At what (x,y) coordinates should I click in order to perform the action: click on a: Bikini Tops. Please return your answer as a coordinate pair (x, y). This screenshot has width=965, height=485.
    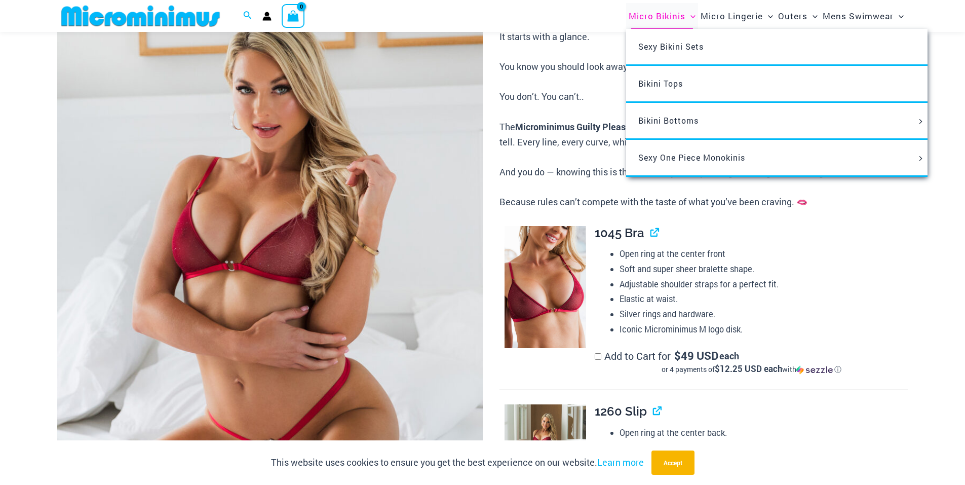
    Looking at the image, I should click on (777, 84).